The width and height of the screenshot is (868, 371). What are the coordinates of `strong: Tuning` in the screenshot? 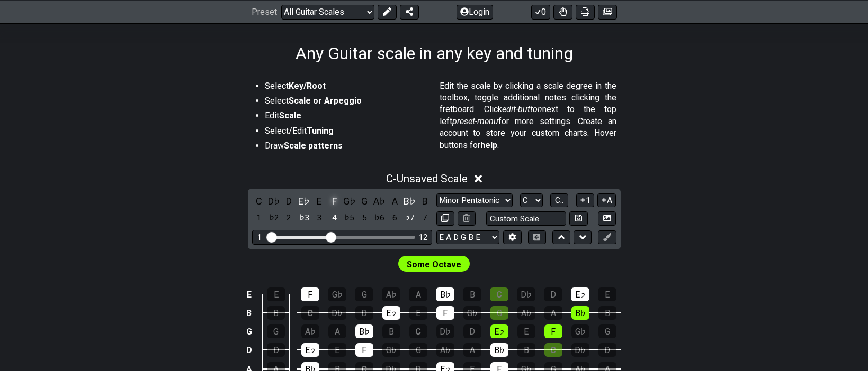 It's located at (320, 131).